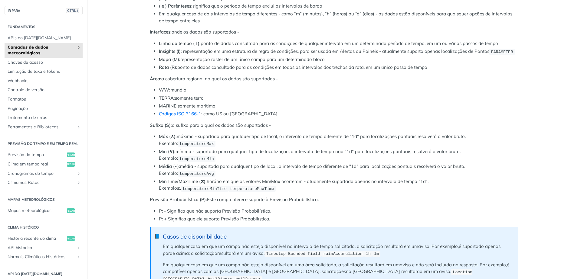 Image resolution: width=581 pixels, height=279 pixels. Describe the element at coordinates (204, 189) in the screenshot. I see `span: temperatureMinTime` at that location.